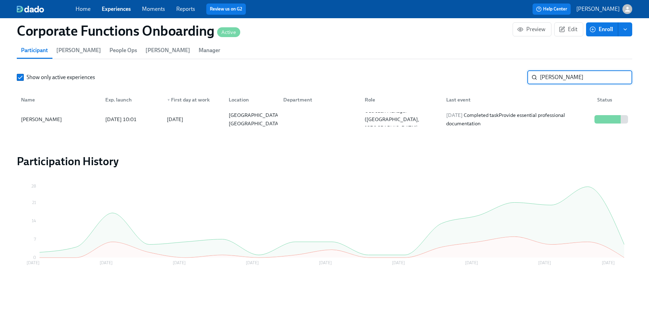  What do you see at coordinates (551, 9) in the screenshot?
I see `button: Help Center` at bounding box center [551, 9].